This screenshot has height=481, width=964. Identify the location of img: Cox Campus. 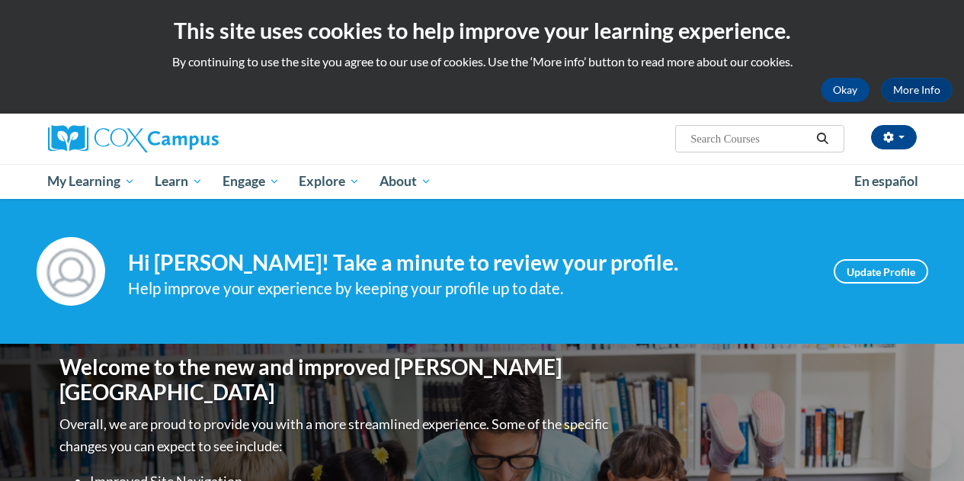
(133, 139).